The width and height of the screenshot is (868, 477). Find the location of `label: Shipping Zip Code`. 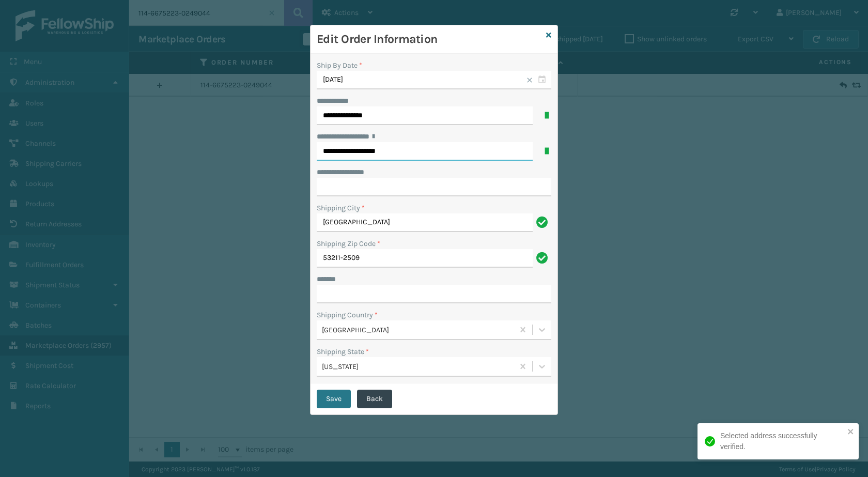

label: Shipping Zip Code is located at coordinates (349, 243).